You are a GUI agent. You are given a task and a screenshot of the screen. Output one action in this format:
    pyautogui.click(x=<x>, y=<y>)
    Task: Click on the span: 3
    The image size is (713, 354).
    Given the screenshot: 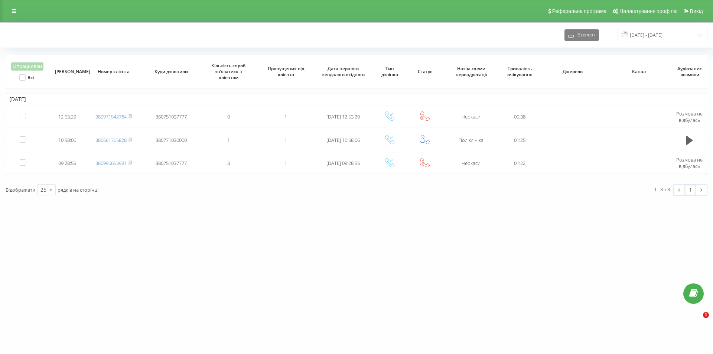 What is the action you would take?
    pyautogui.click(x=228, y=163)
    